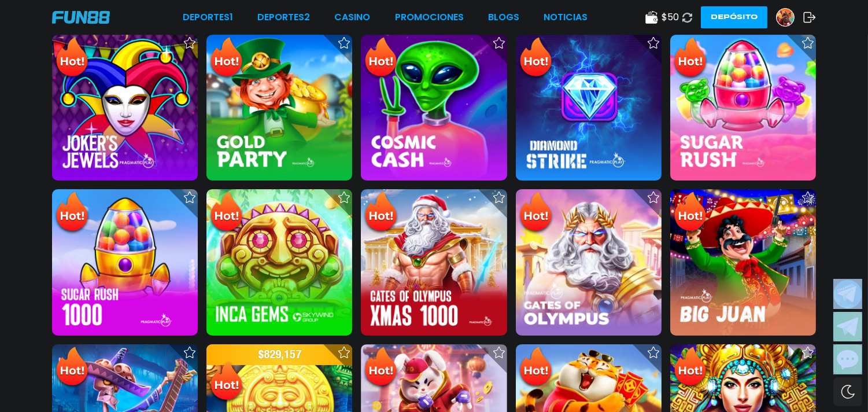  Describe the element at coordinates (434, 262) in the screenshot. I see `img: Gates of Olympus Xmas 1000` at that location.